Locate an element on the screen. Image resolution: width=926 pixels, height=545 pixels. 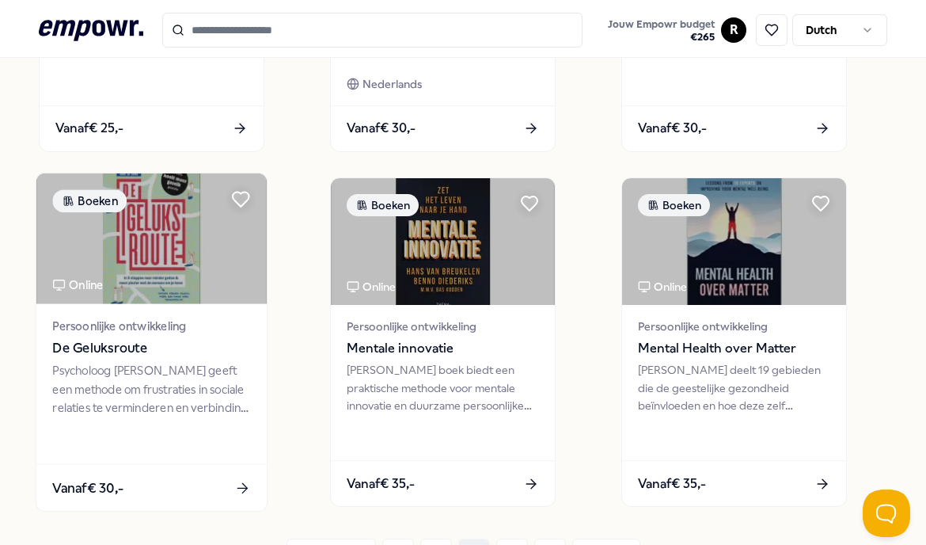
span: Vanaf € 25,- is located at coordinates (89, 128).